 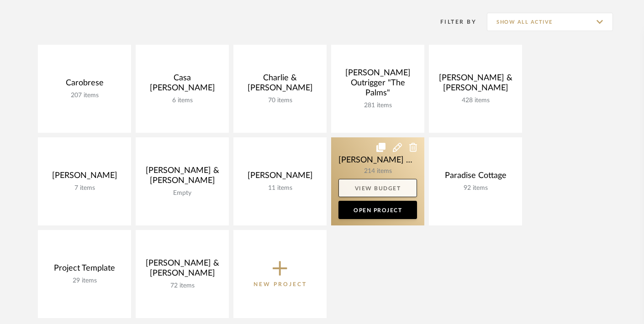 I want to click on p: New Project, so click(x=280, y=284).